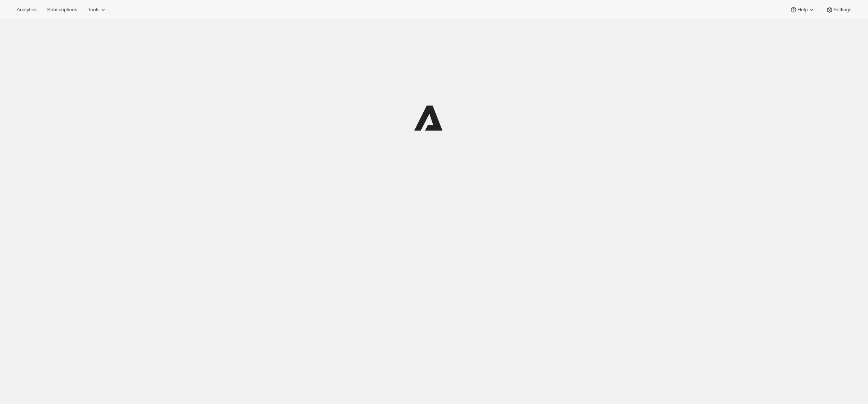  Describe the element at coordinates (93, 10) in the screenshot. I see `span: Tools` at that location.